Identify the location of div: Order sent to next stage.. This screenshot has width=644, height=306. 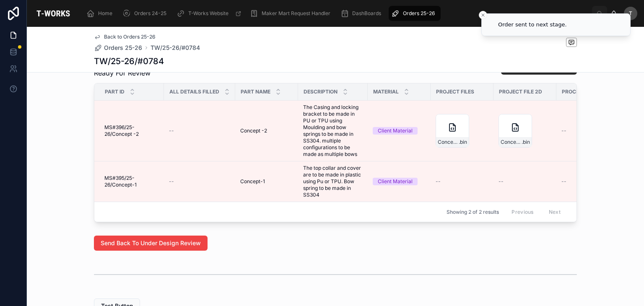
(533, 25).